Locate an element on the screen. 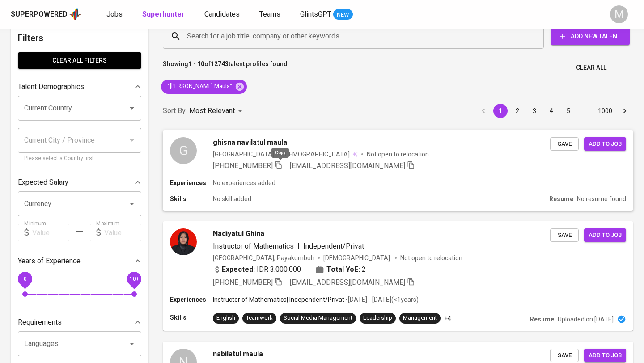 Image resolution: width=644 pixels, height=363 pixels. a: Superpoweredapp logo is located at coordinates (46, 14).